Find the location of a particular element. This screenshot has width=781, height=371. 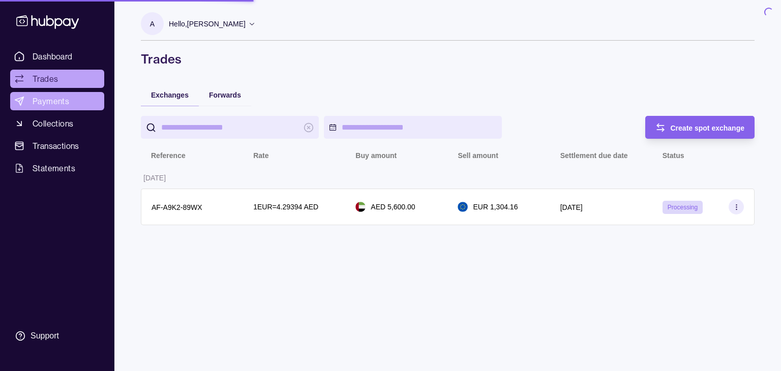

span: Forwards is located at coordinates (225, 95).